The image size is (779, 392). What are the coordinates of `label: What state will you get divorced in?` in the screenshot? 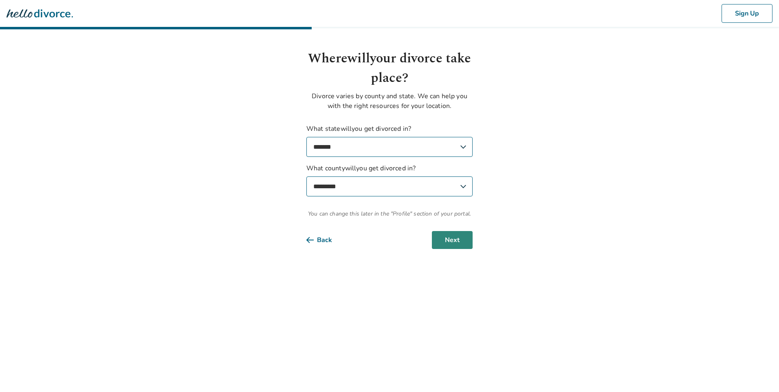 It's located at (389, 140).